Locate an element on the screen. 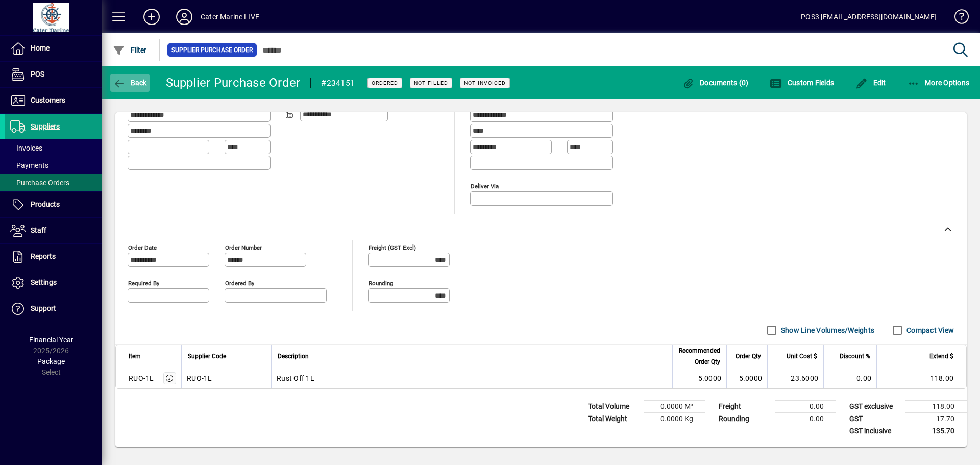 Image resolution: width=980 pixels, height=465 pixels. span: Customers is located at coordinates (48, 100).